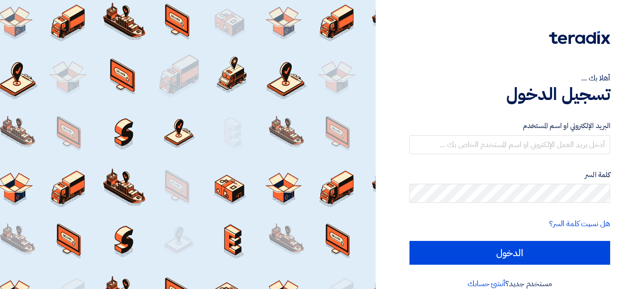 Image resolution: width=644 pixels, height=289 pixels. Describe the element at coordinates (510, 253) in the screenshot. I see `input: الدخول` at that location.